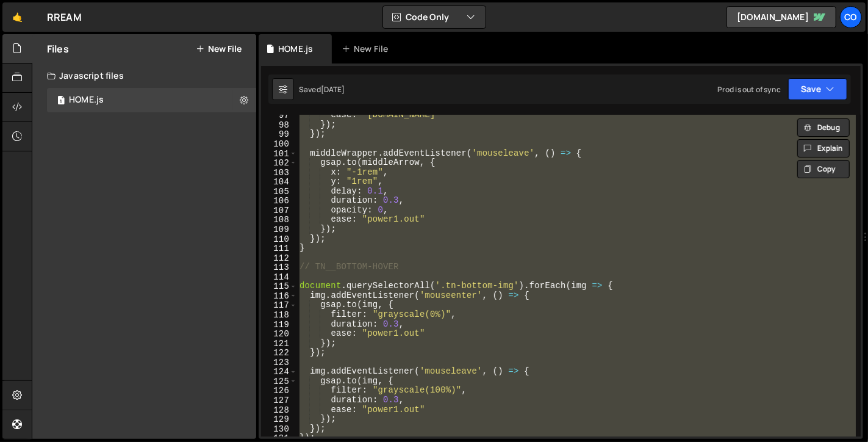  I want to click on div: 127, so click(278, 400).